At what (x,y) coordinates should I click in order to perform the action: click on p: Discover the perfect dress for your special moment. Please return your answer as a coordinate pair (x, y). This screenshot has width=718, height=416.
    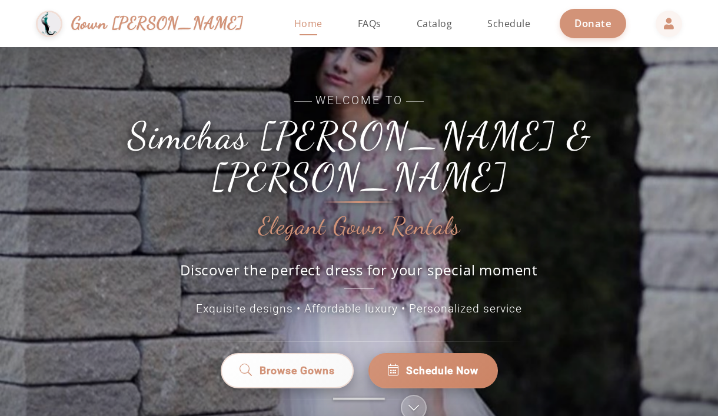
    Looking at the image, I should click on (359, 274).